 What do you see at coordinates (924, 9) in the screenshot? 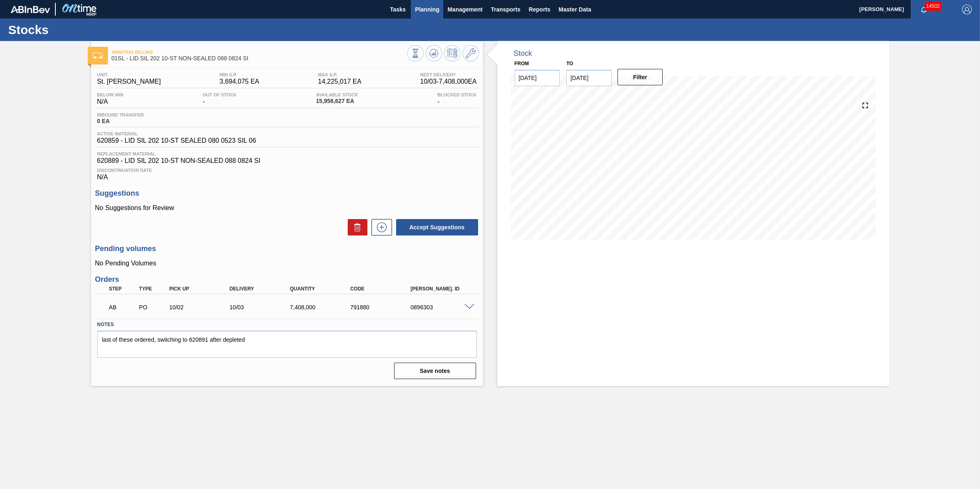
I see `button: Notifications` at bounding box center [924, 9].